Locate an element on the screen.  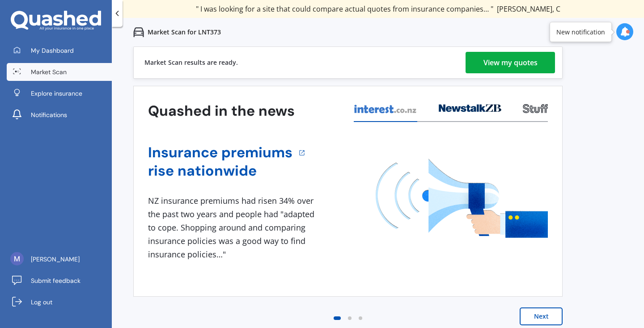
h3: Quashed in the news is located at coordinates (221, 111).